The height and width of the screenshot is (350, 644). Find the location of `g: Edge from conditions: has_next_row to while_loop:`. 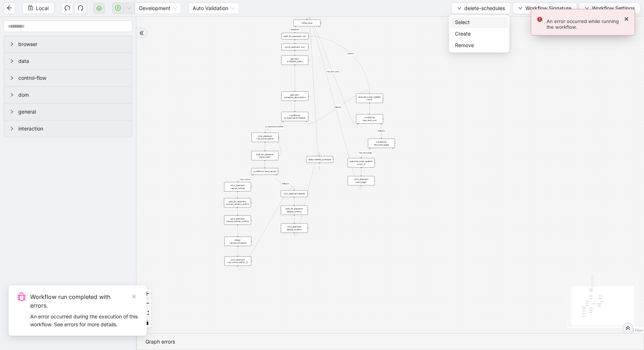

g: Edge from conditions: has_next_row to while_loop: is located at coordinates (332, 71).